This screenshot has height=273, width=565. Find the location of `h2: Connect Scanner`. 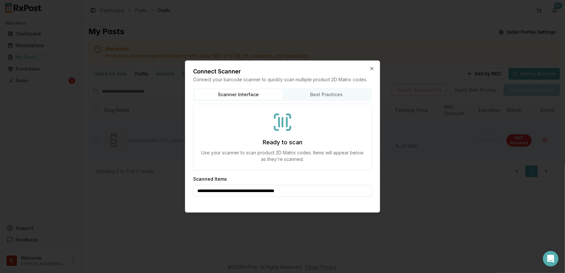

h2: Connect Scanner is located at coordinates (283, 72).